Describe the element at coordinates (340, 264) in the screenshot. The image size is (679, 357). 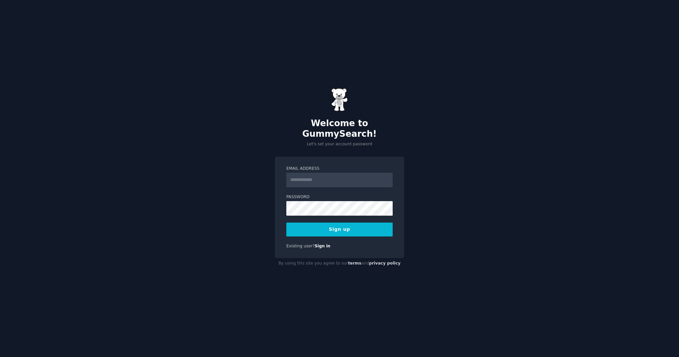
I see `div: By using this site you agree to our and` at that location.